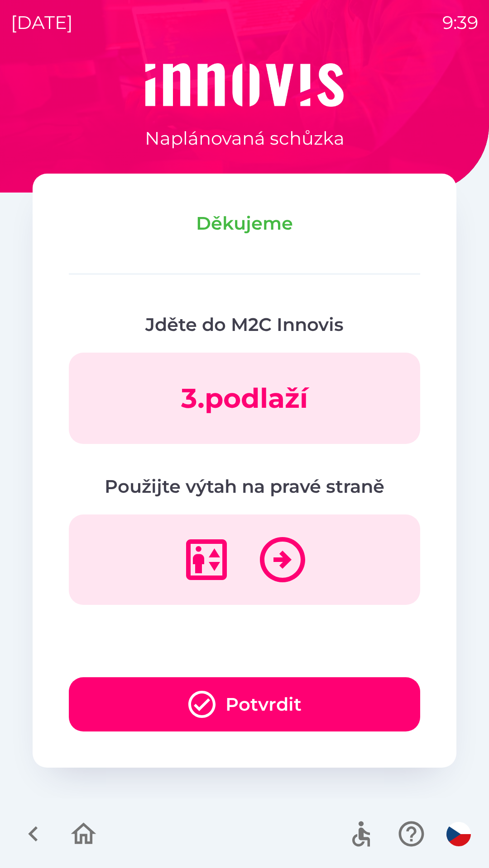 The height and width of the screenshot is (868, 489). I want to click on img: Logo, so click(244, 85).